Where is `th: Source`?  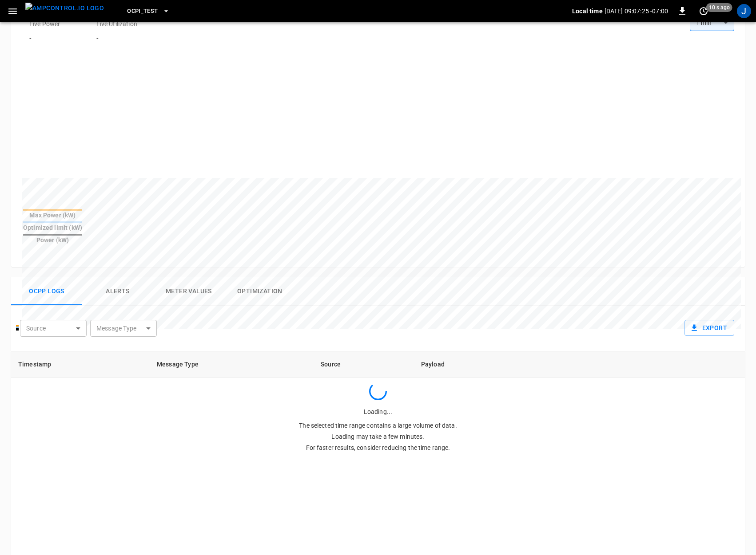
th: Source is located at coordinates (364, 365).